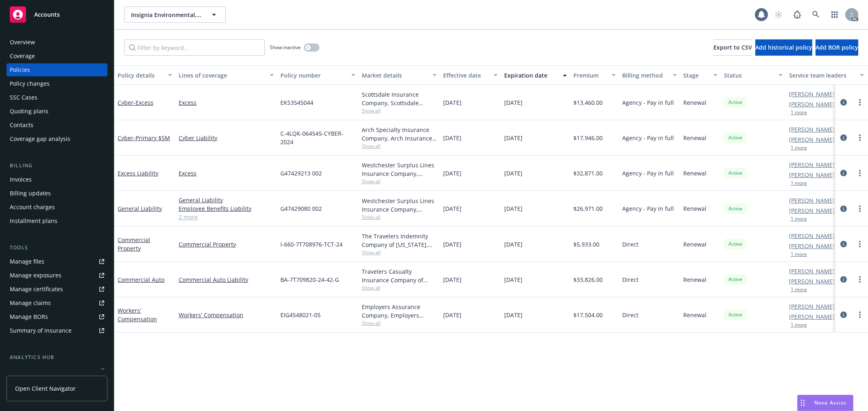 The width and height of the screenshot is (868, 411). Describe the element at coordinates (57, 248) in the screenshot. I see `div: Tools` at that location.